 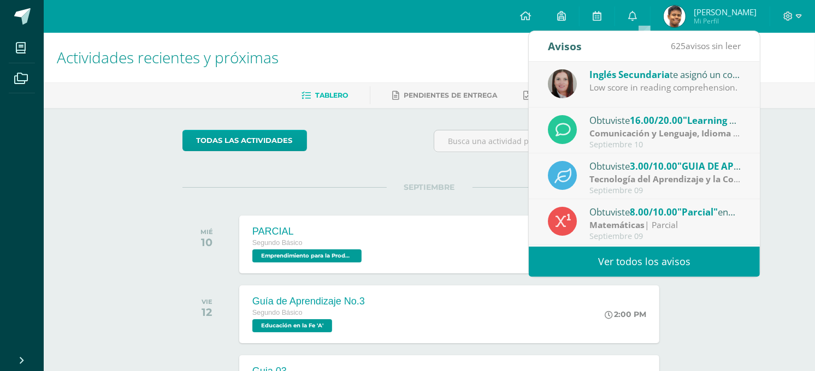 What do you see at coordinates (725, 120) in the screenshot?
I see `span: "Learning Guide 1"` at bounding box center [725, 120].